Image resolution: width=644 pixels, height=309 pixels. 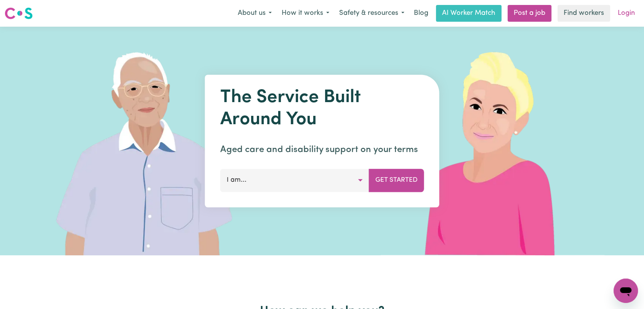 I want to click on button: About us, so click(x=255, y=13).